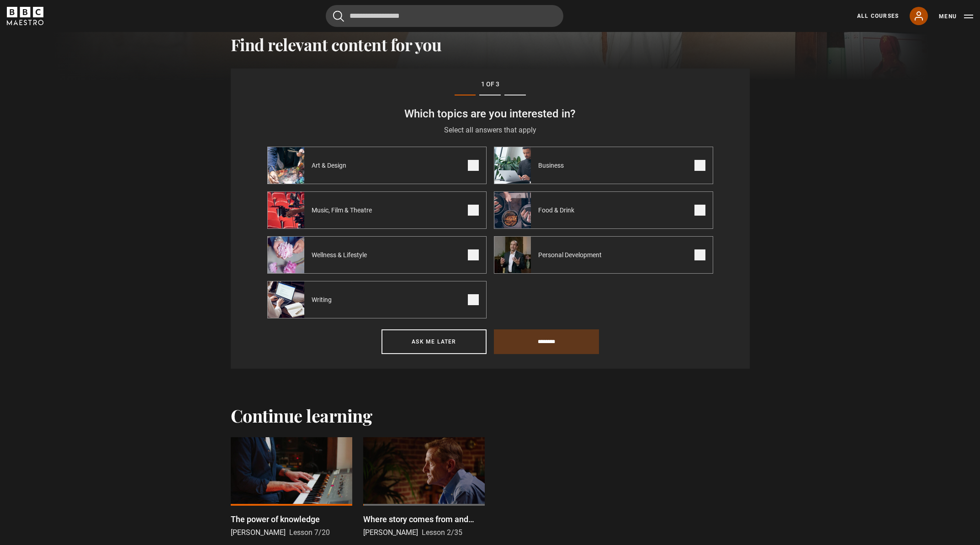 The height and width of the screenshot is (545, 980). Describe the element at coordinates (553, 166) in the screenshot. I see `span: Business` at that location.